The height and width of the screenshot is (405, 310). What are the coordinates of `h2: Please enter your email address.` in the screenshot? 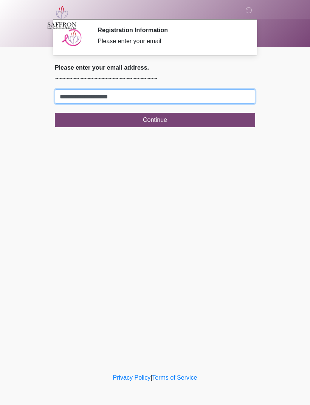 It's located at (155, 67).